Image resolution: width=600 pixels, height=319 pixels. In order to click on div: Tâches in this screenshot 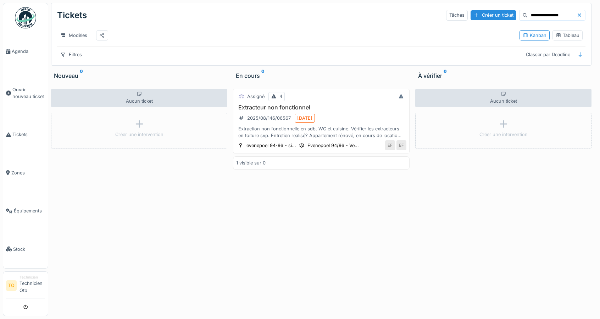, I will do `click(457, 15)`.